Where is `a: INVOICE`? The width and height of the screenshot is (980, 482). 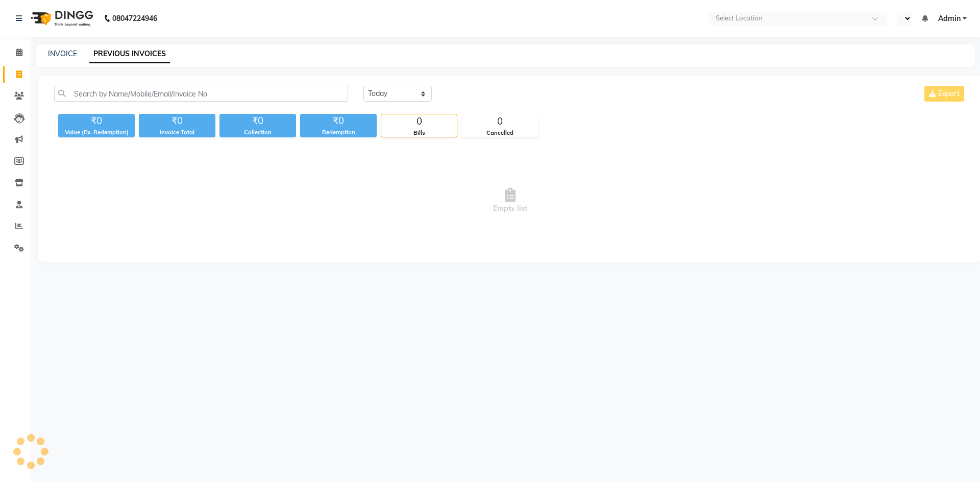 a: INVOICE is located at coordinates (62, 54).